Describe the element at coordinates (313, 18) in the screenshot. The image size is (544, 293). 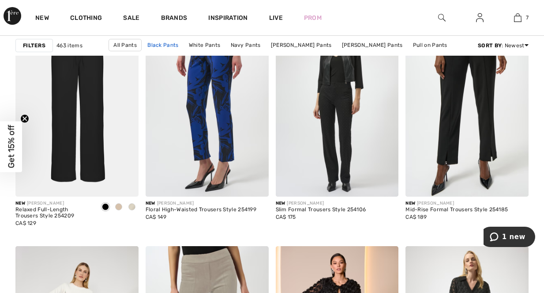
I see `a: Prom` at that location.